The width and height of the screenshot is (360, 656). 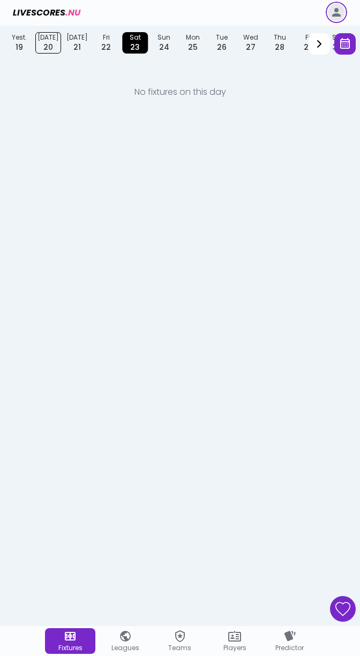 I want to click on div: Predictor, so click(x=290, y=641).